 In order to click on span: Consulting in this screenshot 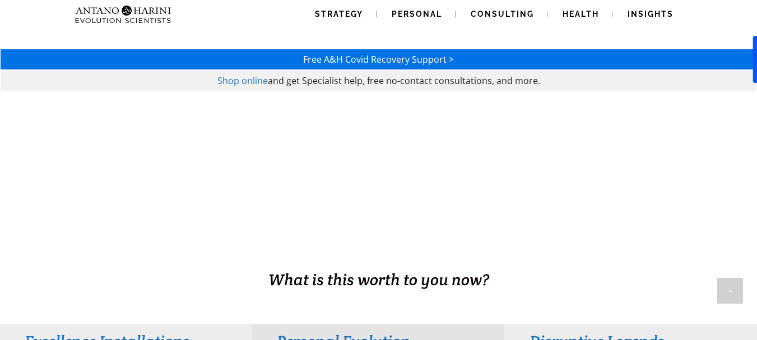, I will do `click(502, 14)`.